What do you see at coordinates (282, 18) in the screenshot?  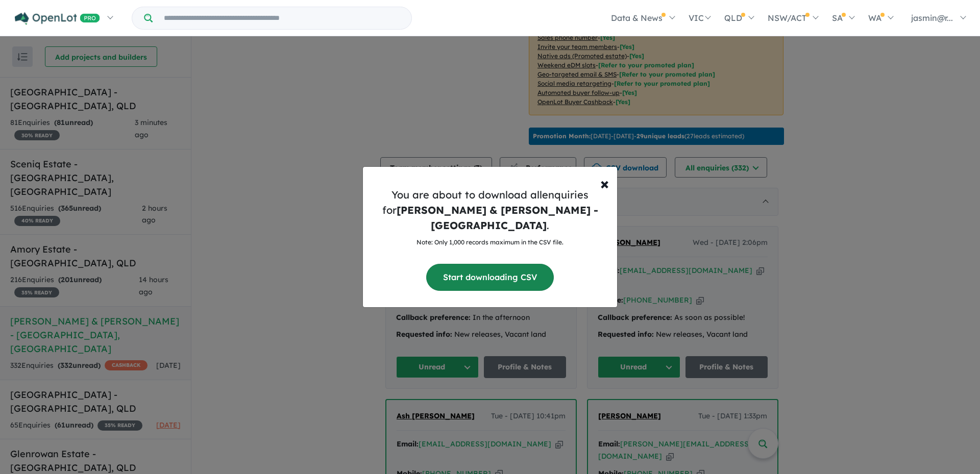 I see `input: Try estate name, suburb, builder or developer` at bounding box center [282, 18].